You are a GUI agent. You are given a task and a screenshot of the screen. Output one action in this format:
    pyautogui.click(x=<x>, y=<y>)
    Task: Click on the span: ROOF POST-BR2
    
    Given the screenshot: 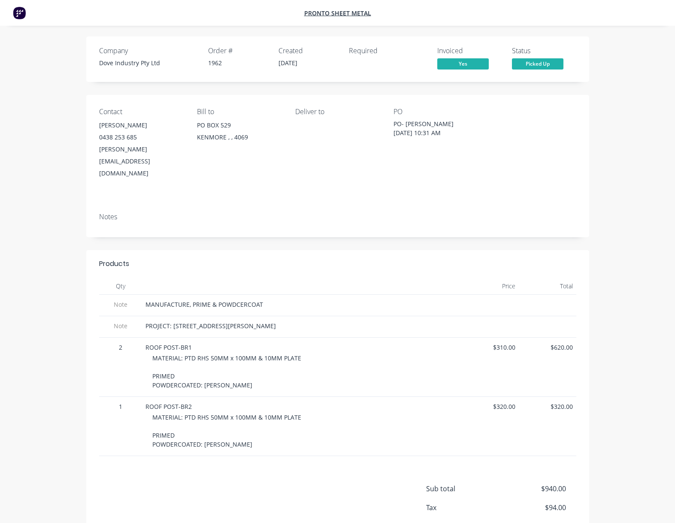 What is the action you would take?
    pyautogui.click(x=169, y=406)
    